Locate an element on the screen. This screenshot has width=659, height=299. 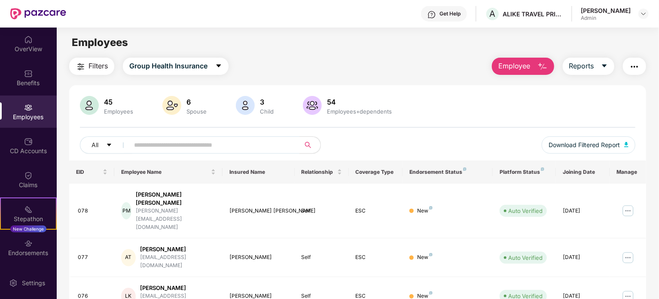
th: Manage is located at coordinates (628, 172).